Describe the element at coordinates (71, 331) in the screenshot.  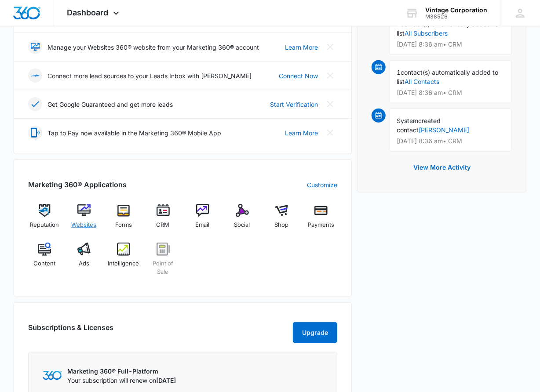
I see `h2: Subscriptions & Licenses` at that location.